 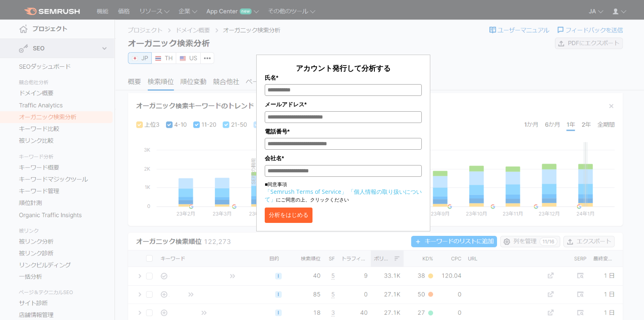 I want to click on a: 「個人情報の取り扱いについて」, so click(x=343, y=196).